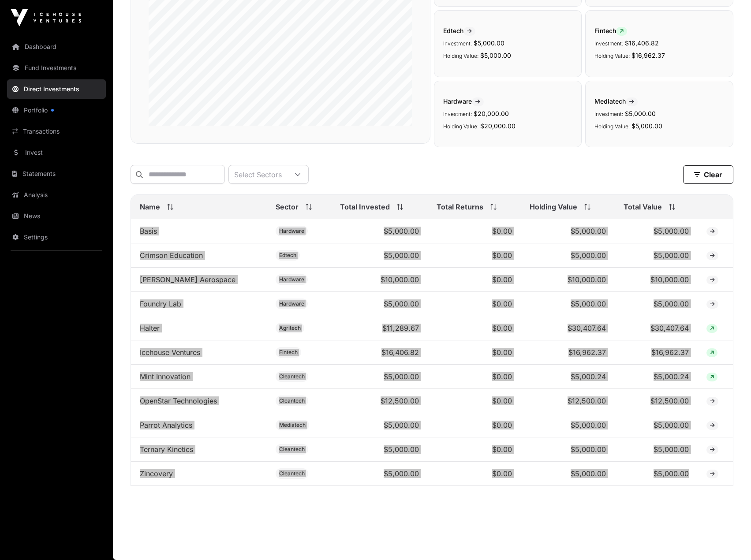  I want to click on a: News, so click(57, 216).